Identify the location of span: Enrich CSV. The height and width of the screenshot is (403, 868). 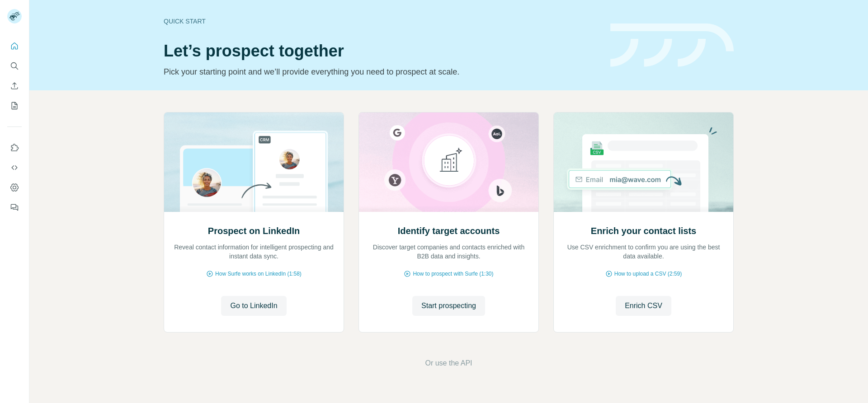
(643, 306).